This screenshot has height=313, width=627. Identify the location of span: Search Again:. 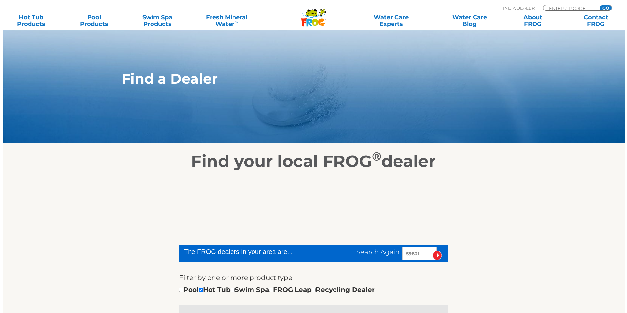
(378, 252).